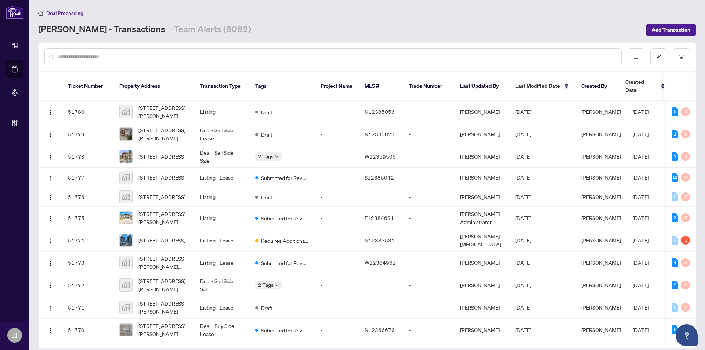 Image resolution: width=705 pixels, height=350 pixels. What do you see at coordinates (277, 285) in the screenshot?
I see `span: down` at bounding box center [277, 285].